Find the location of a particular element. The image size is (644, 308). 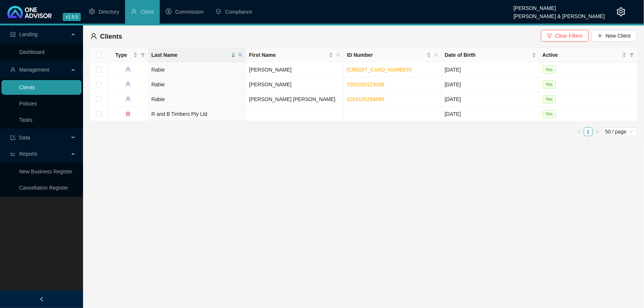

a: Clients is located at coordinates (27, 87).